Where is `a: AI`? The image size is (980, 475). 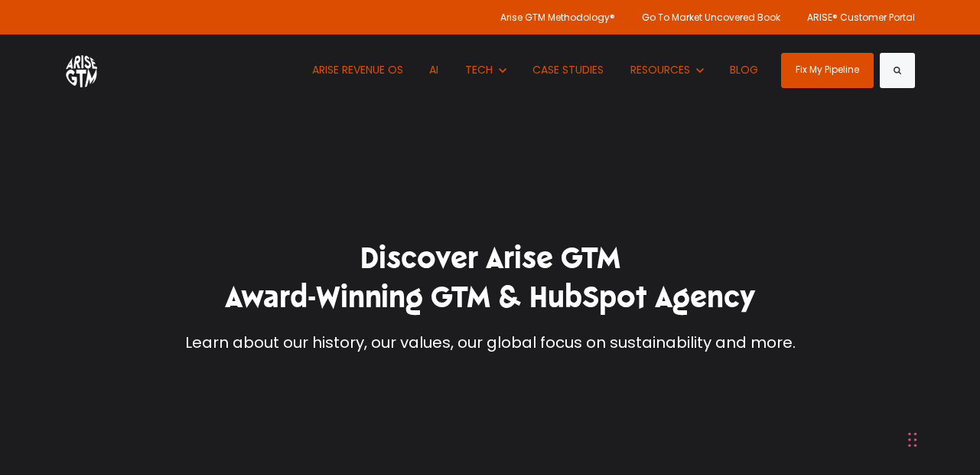
a: AI is located at coordinates (434, 69).